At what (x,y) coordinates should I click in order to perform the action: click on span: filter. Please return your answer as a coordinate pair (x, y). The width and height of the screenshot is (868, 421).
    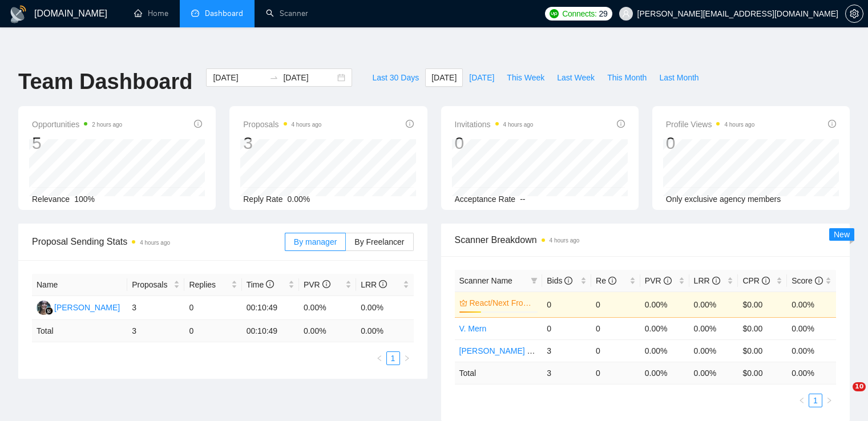
    Looking at the image, I should click on (534, 281).